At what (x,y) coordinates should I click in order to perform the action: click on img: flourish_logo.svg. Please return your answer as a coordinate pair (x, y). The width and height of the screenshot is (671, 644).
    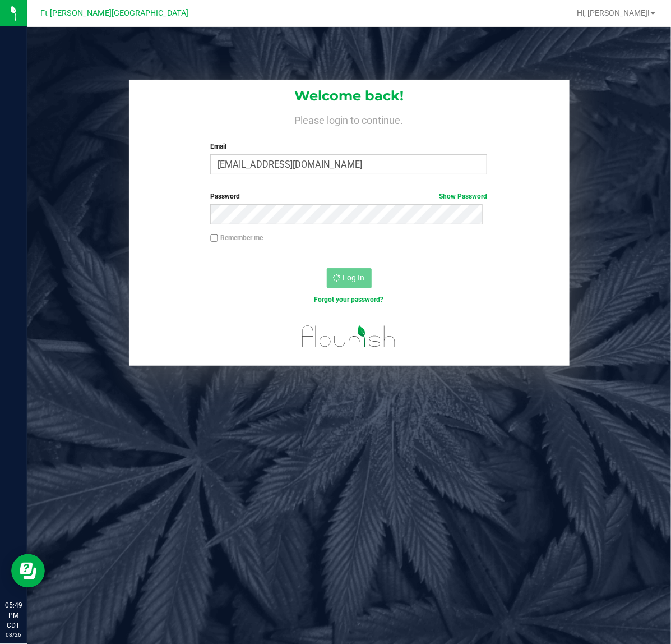
    Looking at the image, I should click on (349, 336).